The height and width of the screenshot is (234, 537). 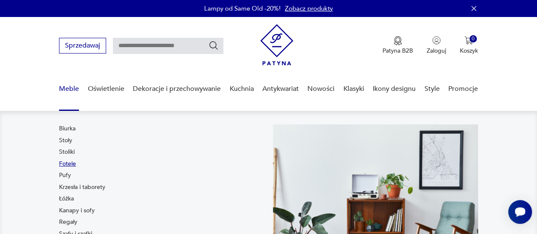 What do you see at coordinates (67, 164) in the screenshot?
I see `a: Fotele` at bounding box center [67, 164].